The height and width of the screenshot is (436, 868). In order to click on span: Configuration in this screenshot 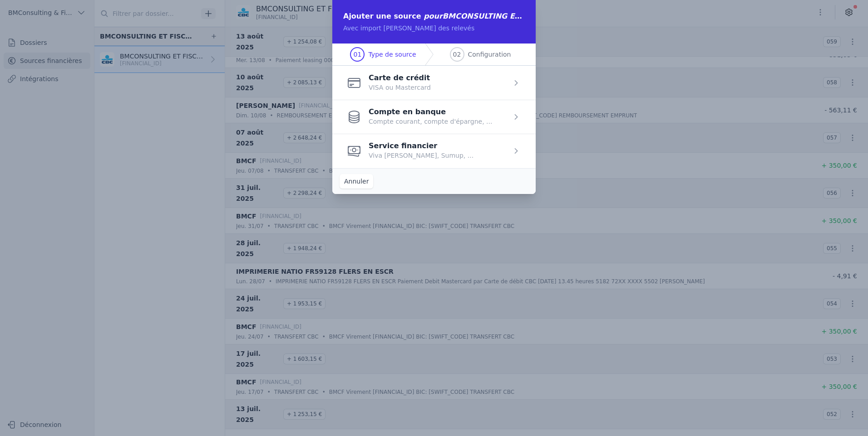, I will do `click(489, 54)`.